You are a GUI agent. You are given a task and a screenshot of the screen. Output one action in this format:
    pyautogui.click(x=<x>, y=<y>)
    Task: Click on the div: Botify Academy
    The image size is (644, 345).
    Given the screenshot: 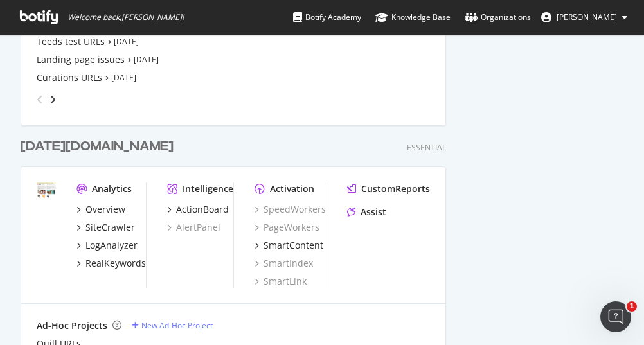 What is the action you would take?
    pyautogui.click(x=327, y=18)
    